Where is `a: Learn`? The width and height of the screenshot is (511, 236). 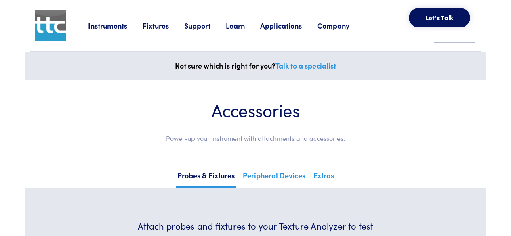
a: Learn is located at coordinates (243, 25).